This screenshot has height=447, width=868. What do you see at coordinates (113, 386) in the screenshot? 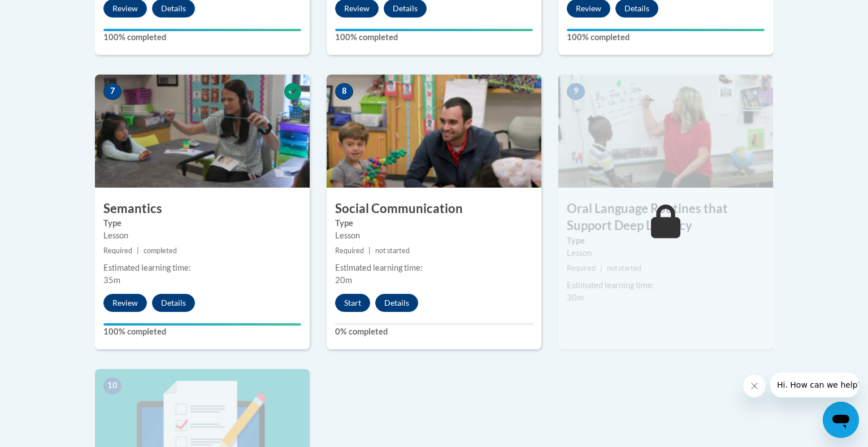
I see `span: 10` at bounding box center [113, 386].